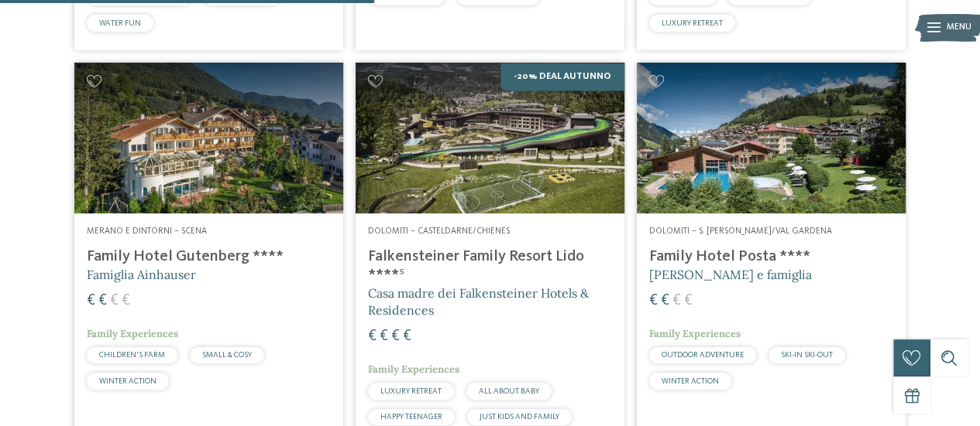 The width and height of the screenshot is (980, 426). What do you see at coordinates (509, 392) in the screenshot?
I see `span: ALL ABOUT BABY` at bounding box center [509, 392].